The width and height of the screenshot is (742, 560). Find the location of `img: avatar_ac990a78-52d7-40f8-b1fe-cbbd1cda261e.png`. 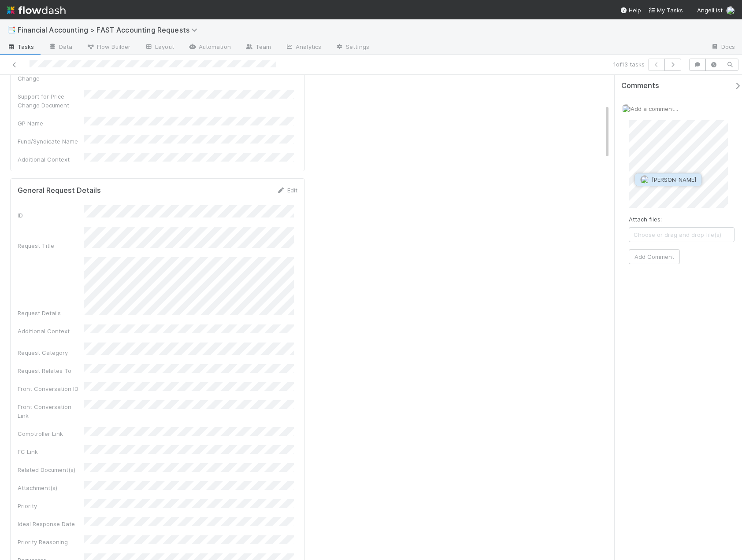

img: avatar_ac990a78-52d7-40f8-b1fe-cbbd1cda261e.png is located at coordinates (644, 179).